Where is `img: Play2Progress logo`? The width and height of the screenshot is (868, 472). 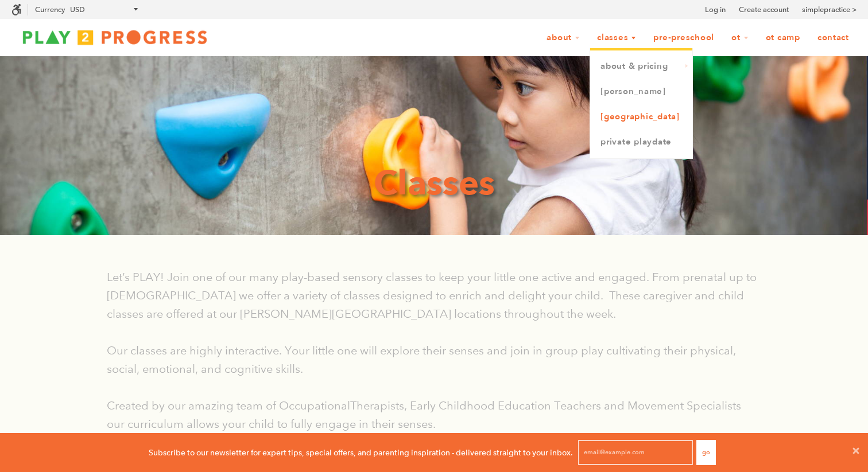 img: Play2Progress logo is located at coordinates (115, 37).